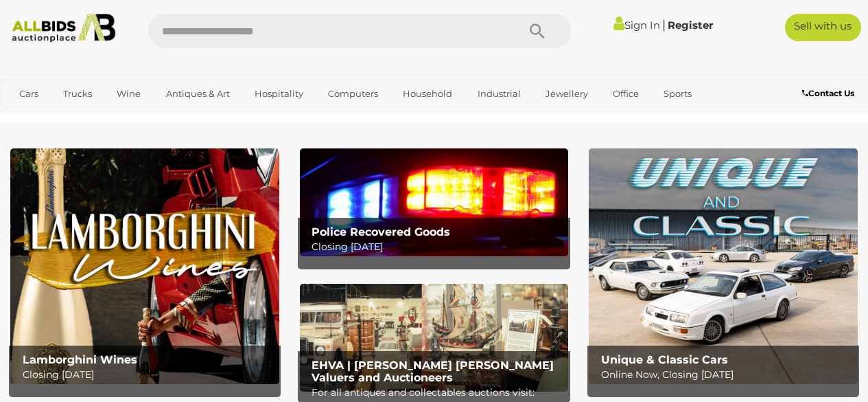  What do you see at coordinates (823, 27) in the screenshot?
I see `a: Sell with us` at bounding box center [823, 27].